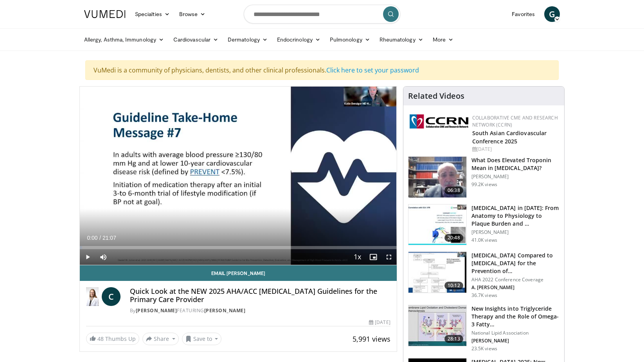  Describe the element at coordinates (105, 14) in the screenshot. I see `img: VuMedi Logo` at that location.